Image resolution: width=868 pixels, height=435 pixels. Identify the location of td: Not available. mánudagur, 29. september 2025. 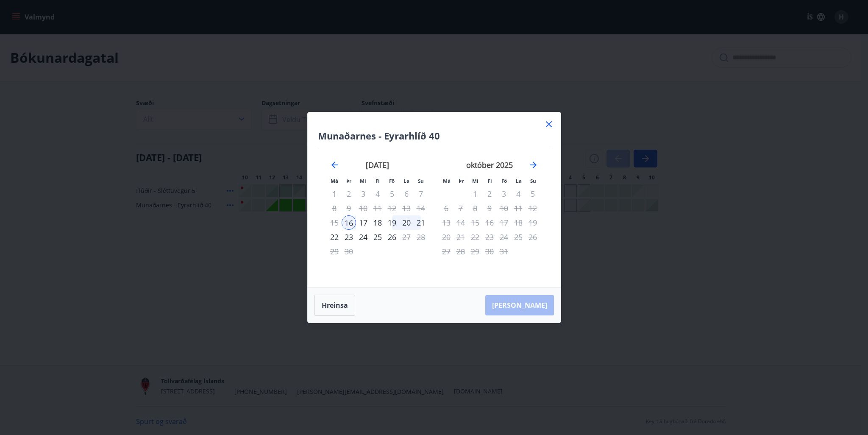
(334, 252).